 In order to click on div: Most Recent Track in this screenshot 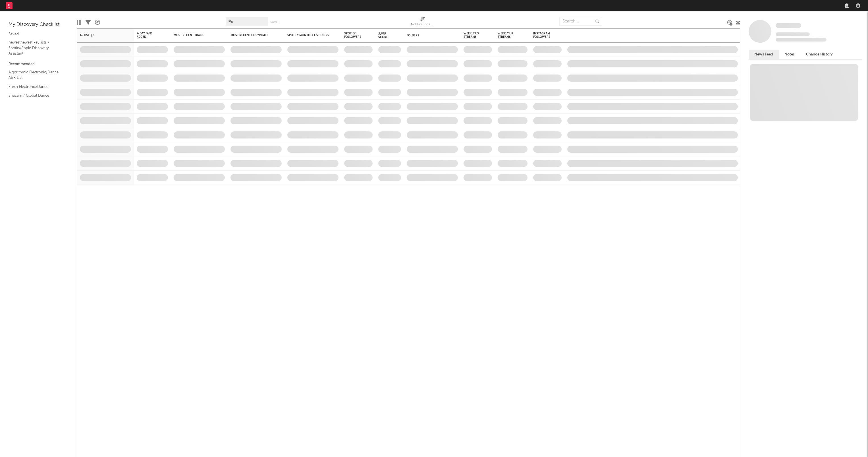, I will do `click(195, 35)`.